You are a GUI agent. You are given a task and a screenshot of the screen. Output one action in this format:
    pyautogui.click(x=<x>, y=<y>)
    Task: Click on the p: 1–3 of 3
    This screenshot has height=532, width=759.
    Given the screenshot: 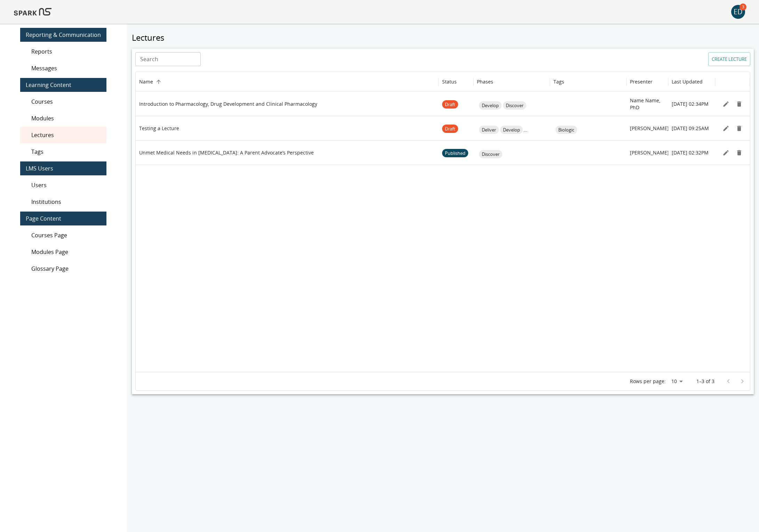 What is the action you would take?
    pyautogui.click(x=706, y=382)
    